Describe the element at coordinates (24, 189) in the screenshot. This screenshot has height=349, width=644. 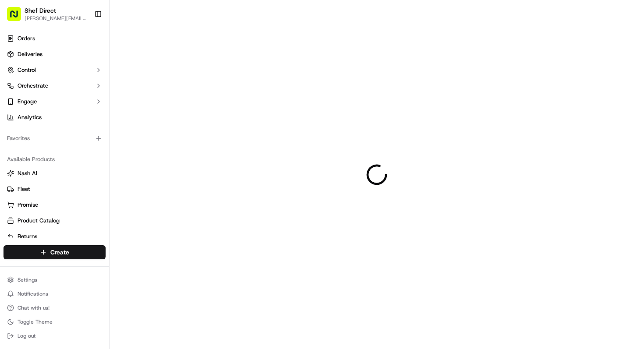
I see `span: Fleet` at that location.